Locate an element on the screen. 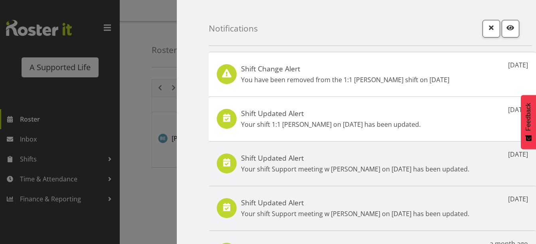  button: Feedback - Show survey is located at coordinates (529, 122).